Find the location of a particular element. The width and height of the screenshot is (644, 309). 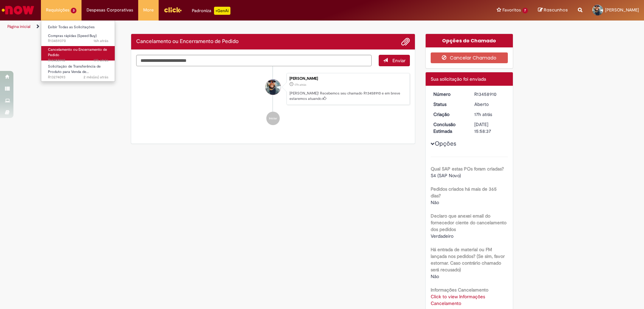

div: Opções do Chamado is located at coordinates (469, 40).